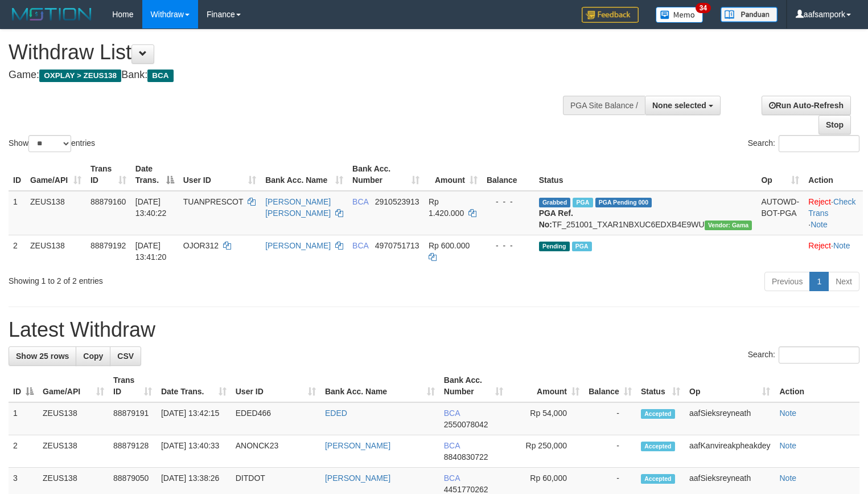  I want to click on a: Show 25 rows, so click(42, 356).